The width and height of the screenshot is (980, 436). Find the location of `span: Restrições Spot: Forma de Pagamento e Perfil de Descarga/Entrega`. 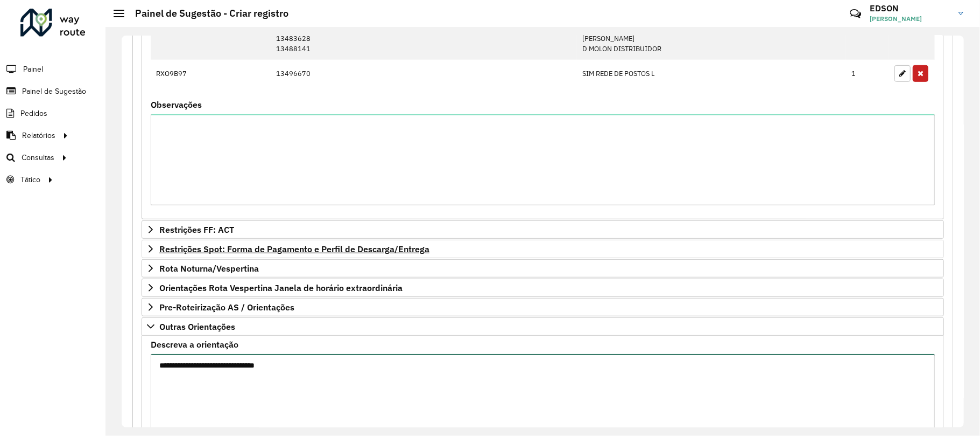

span: Restrições Spot: Forma de Pagamento e Perfil de Descarga/Entrega is located at coordinates (294, 249).